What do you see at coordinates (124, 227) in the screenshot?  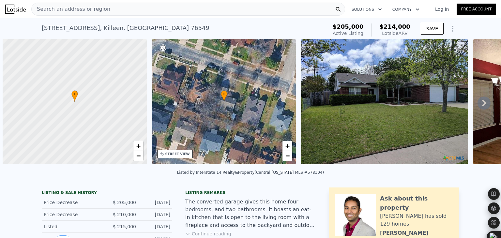 I see `span: $ 215,000` at bounding box center [124, 227].